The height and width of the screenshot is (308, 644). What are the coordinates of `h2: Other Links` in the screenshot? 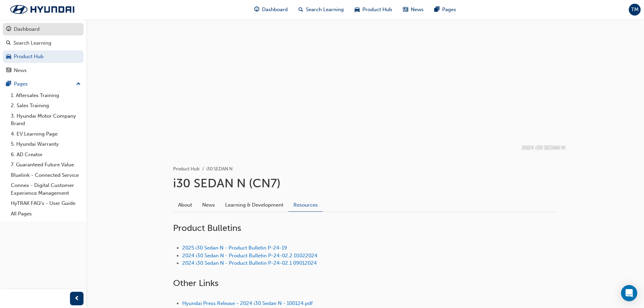 It's located at (365, 283).